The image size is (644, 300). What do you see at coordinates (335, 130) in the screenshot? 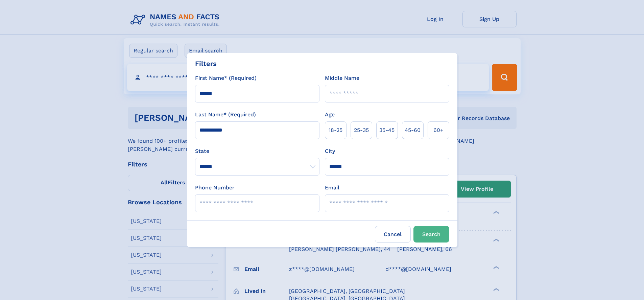
I see `span: 18‑25` at bounding box center [335, 130].